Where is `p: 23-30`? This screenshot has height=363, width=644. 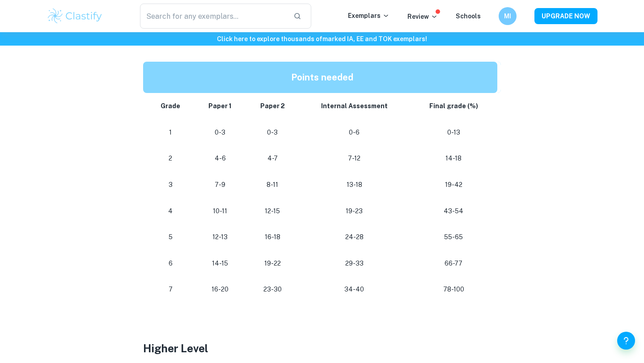 p: 23-30 is located at coordinates (273, 289).